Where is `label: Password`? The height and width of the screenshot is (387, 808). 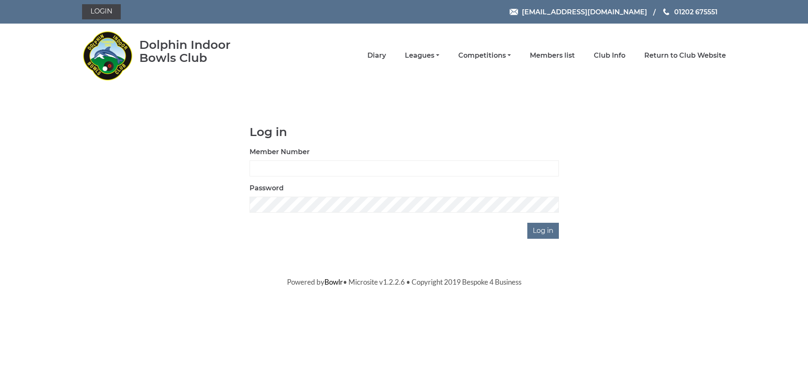 label: Password is located at coordinates (266, 188).